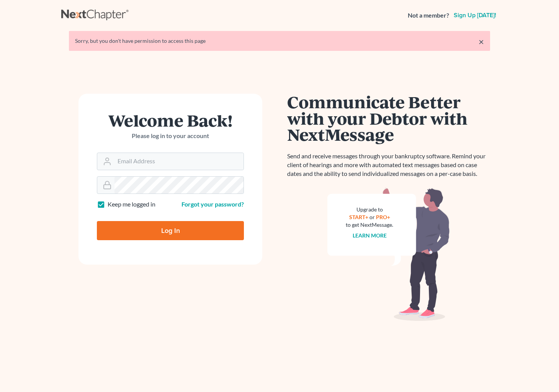 The image size is (559, 392). What do you see at coordinates (389, 118) in the screenshot?
I see `h1: Communicate Better with your Debtor with NextMessage` at bounding box center [389, 118].